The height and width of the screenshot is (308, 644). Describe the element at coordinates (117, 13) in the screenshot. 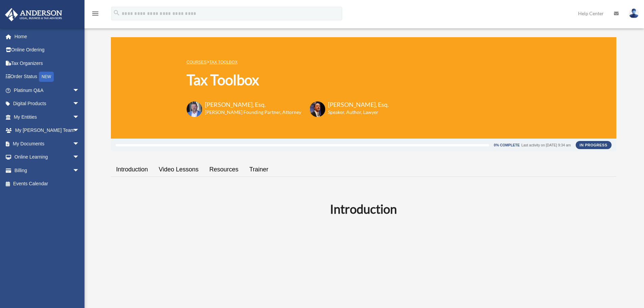

I see `i: search` at that location.